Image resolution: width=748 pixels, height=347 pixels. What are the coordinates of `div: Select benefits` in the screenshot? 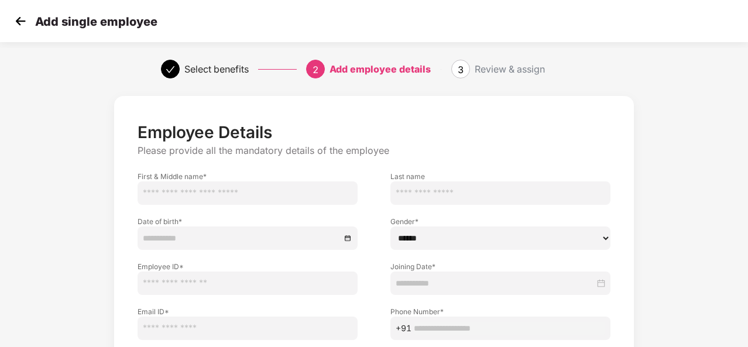 It's located at (217, 69).